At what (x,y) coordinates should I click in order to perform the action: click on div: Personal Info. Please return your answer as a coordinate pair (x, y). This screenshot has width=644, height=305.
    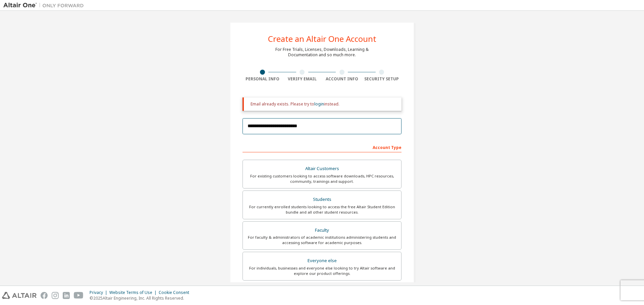
    Looking at the image, I should click on (262, 79).